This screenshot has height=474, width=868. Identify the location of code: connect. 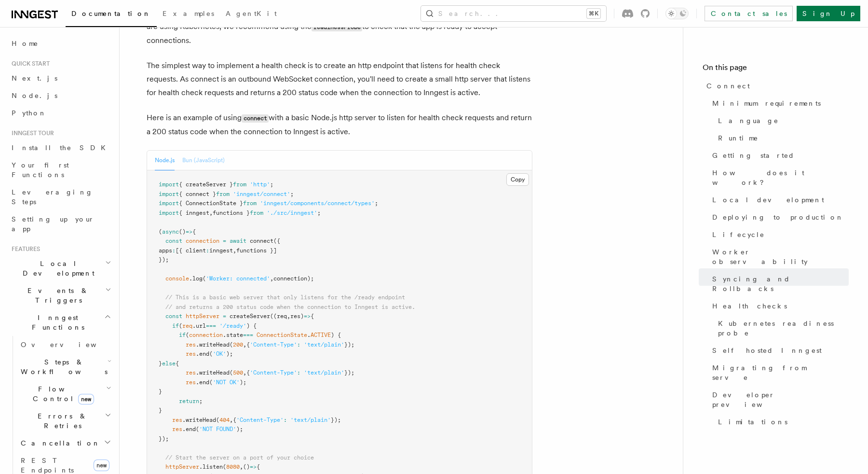
(255, 118).